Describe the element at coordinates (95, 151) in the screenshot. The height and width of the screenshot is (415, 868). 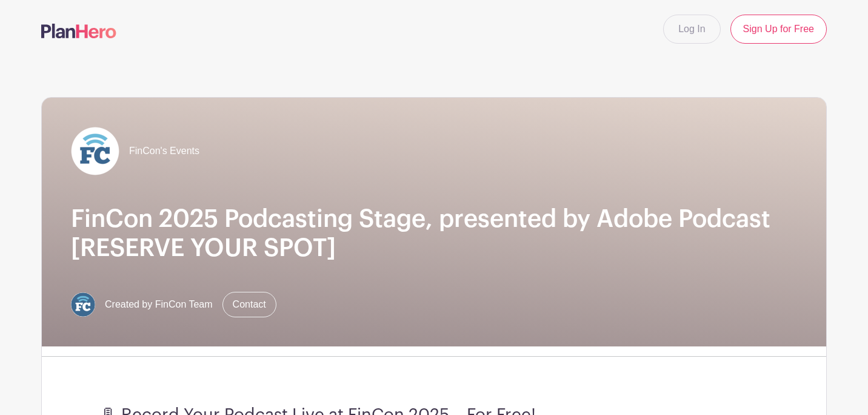
I see `img: FC%20circle_white.png` at that location.